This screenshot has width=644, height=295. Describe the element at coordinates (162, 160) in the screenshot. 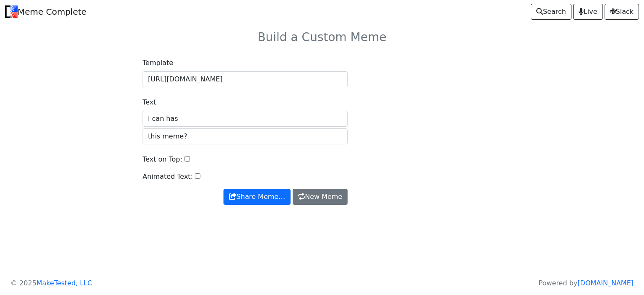

I see `label: Text on Top:` at that location.